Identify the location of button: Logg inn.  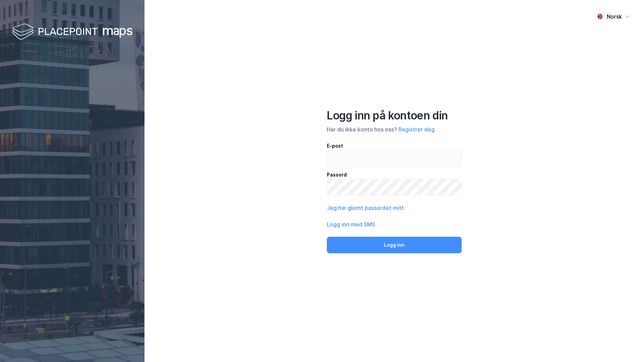
(394, 245).